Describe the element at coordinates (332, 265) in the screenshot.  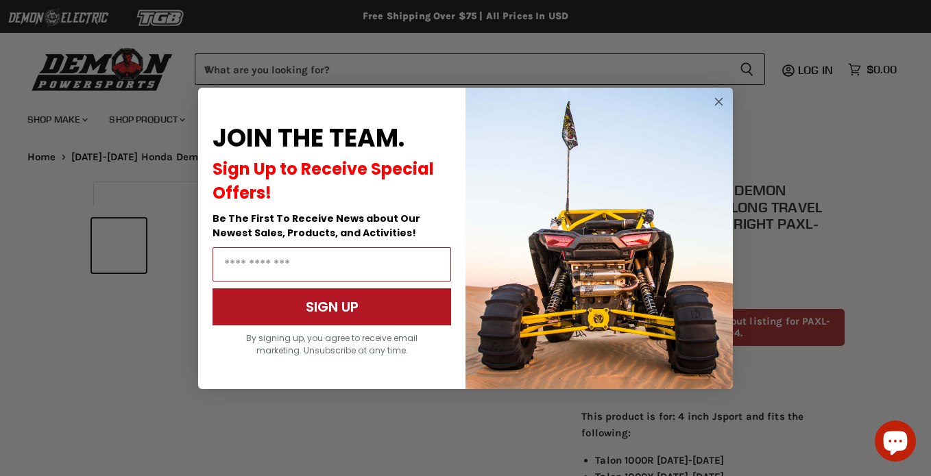
I see `input: Email Address` at that location.